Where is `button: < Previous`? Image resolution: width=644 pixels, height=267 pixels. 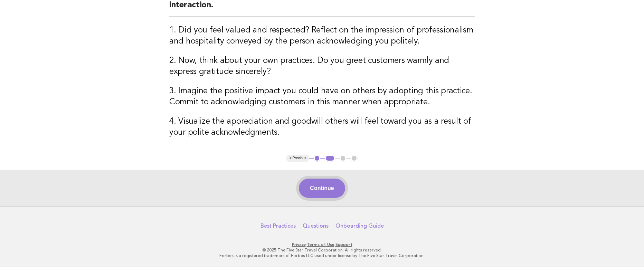 button: < Previous is located at coordinates (297, 158).